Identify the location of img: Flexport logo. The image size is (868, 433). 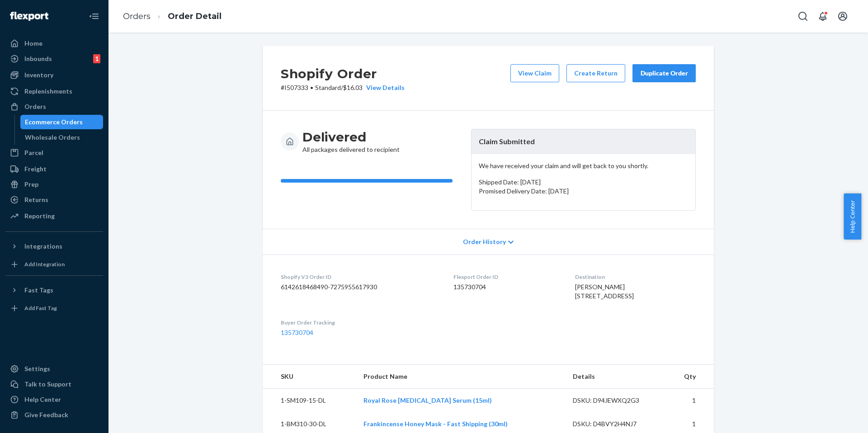
(29, 16).